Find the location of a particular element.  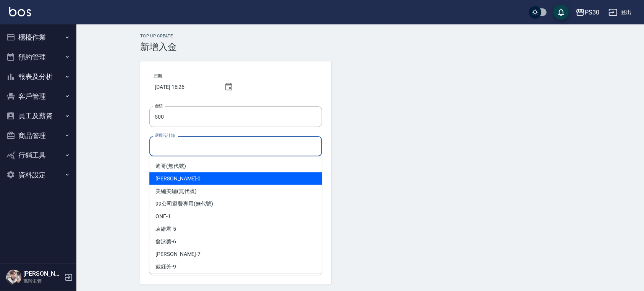

button: PS30 is located at coordinates (587, 12).